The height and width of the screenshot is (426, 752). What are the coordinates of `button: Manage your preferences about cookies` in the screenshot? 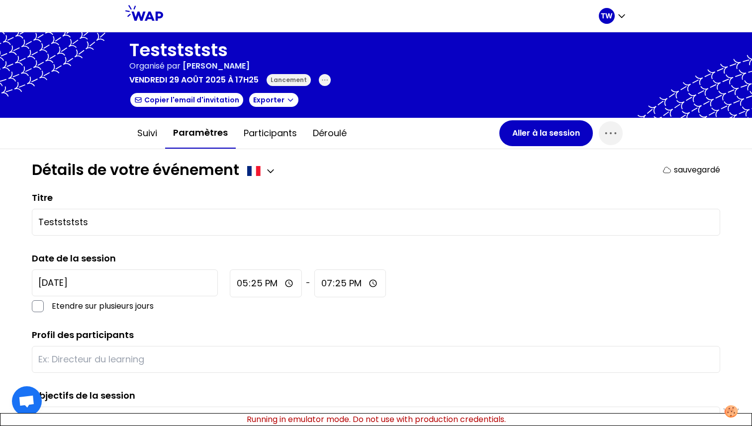 It's located at (731, 411).